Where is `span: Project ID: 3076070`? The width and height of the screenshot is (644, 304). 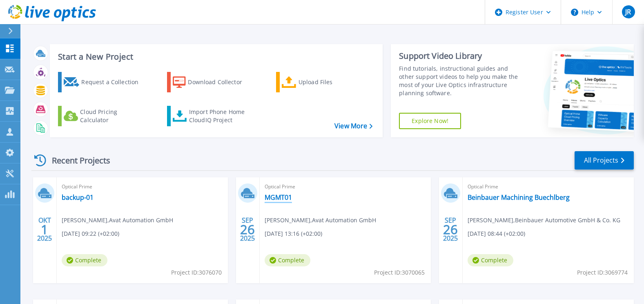
span: Project ID: 3076070 is located at coordinates (196, 272).